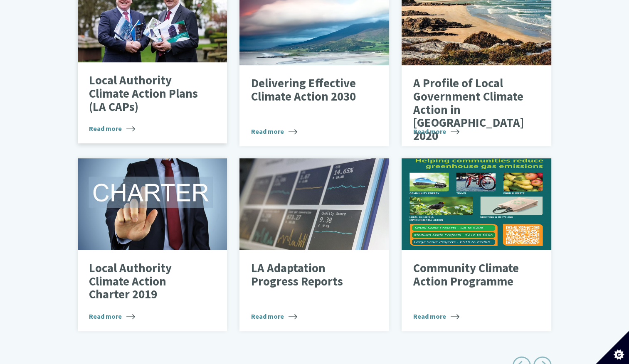 This screenshot has height=364, width=629. I want to click on button: Set cookie preferences, so click(612, 347).